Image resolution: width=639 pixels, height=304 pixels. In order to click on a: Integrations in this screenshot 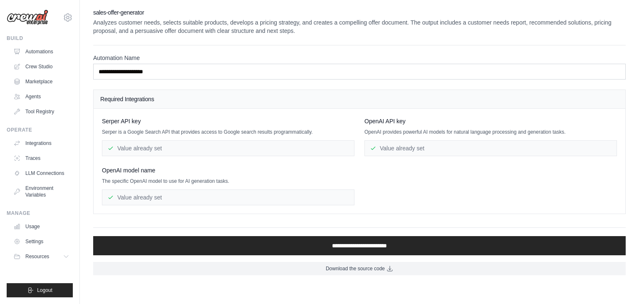, I will do `click(41, 143)`.